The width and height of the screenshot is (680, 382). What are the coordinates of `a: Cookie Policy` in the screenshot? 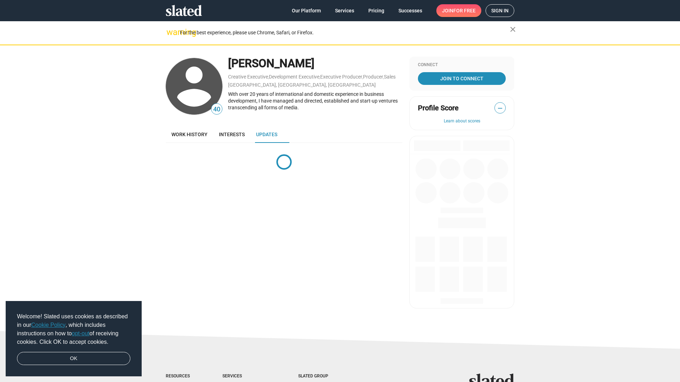 It's located at (48, 325).